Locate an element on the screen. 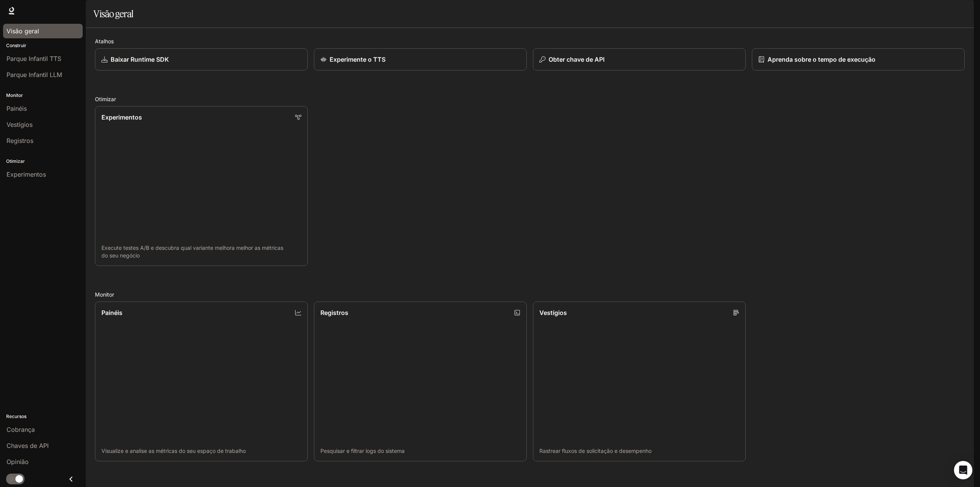 This screenshot has width=980, height=487. font: Experimente o TTS is located at coordinates (357, 59).